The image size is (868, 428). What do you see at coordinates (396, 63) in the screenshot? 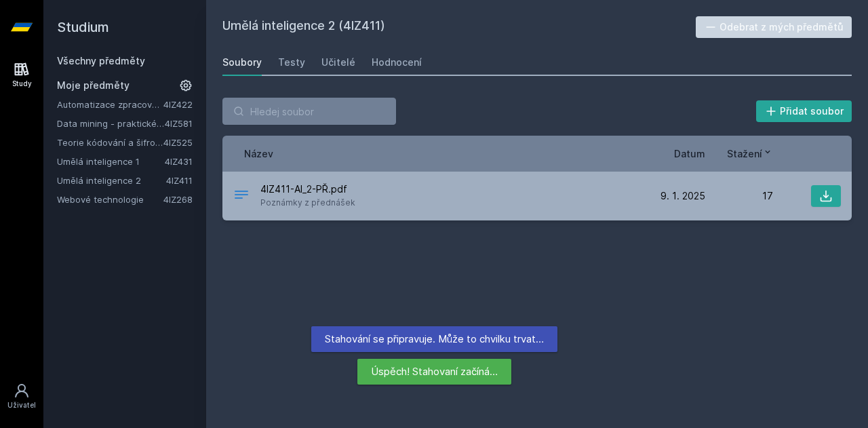
I see `div: Hodnocení` at bounding box center [396, 63].